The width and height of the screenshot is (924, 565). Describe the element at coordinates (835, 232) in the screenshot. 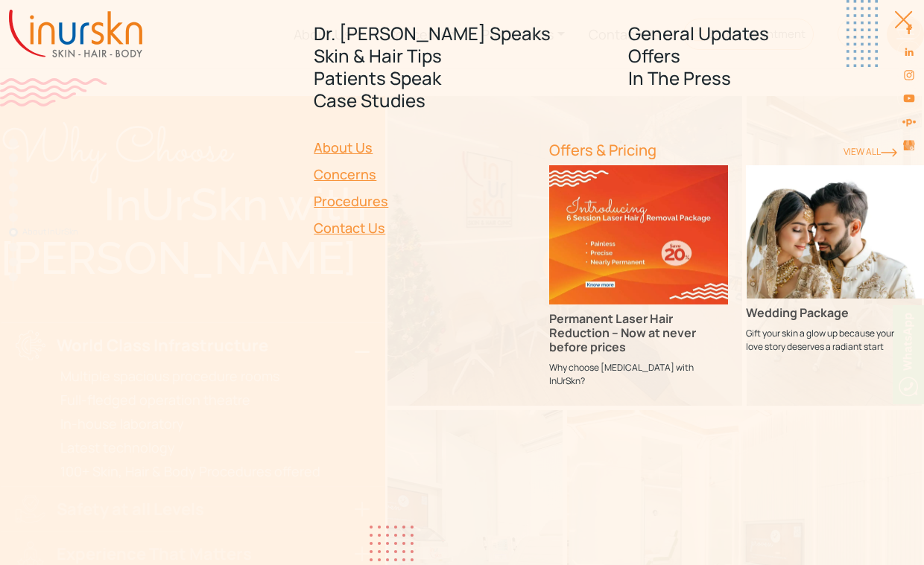

I see `img: Wedding Package` at that location.